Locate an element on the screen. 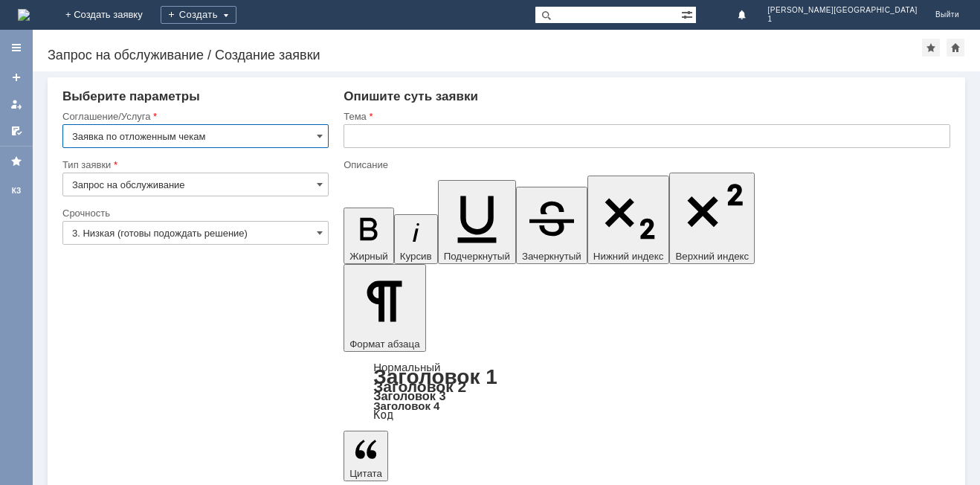 This screenshot has width=980, height=485. span: Расширенный поиск is located at coordinates (689, 13).